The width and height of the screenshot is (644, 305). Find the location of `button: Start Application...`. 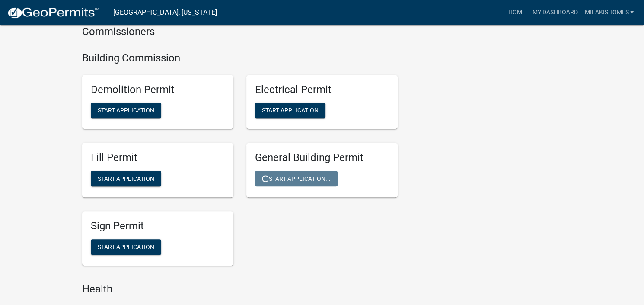

button: Start Application... is located at coordinates (296, 178).